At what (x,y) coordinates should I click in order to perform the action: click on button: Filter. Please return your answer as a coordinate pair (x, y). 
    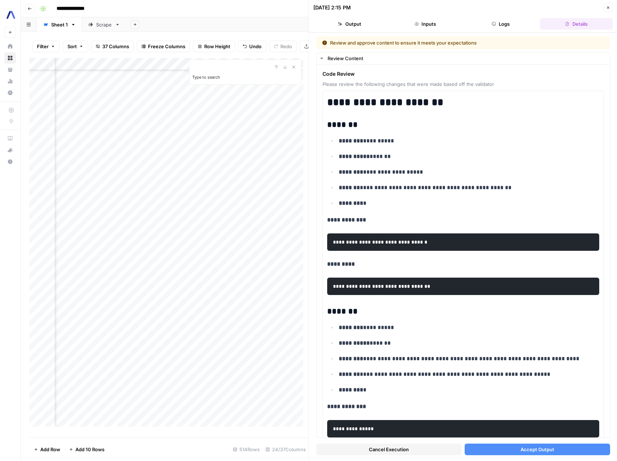
    Looking at the image, I should click on (46, 46).